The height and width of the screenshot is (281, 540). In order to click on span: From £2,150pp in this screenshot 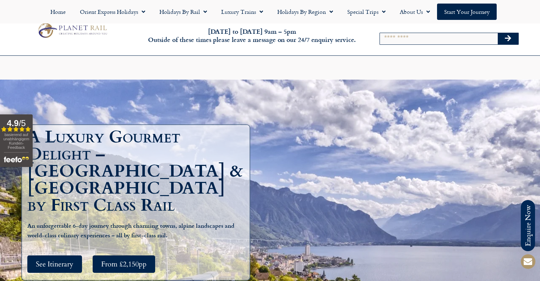, I will do `click(124, 264)`.